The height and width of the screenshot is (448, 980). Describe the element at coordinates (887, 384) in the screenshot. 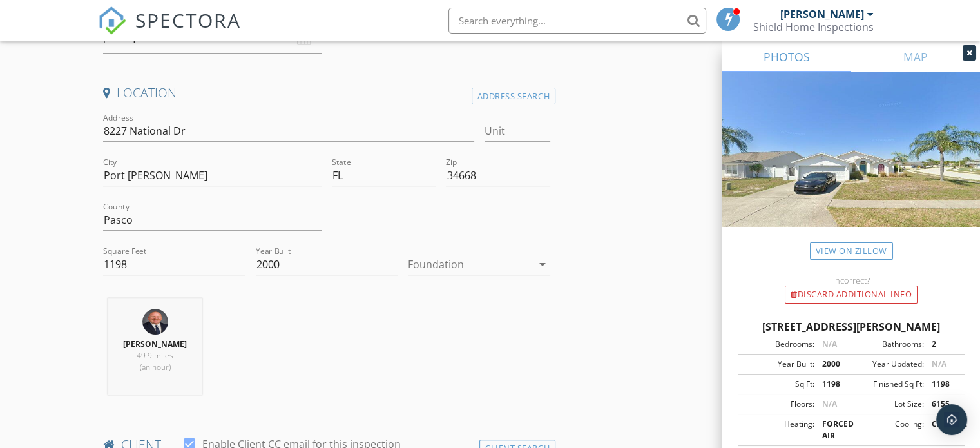

I see `div: Finished Sq Ft:` at that location.